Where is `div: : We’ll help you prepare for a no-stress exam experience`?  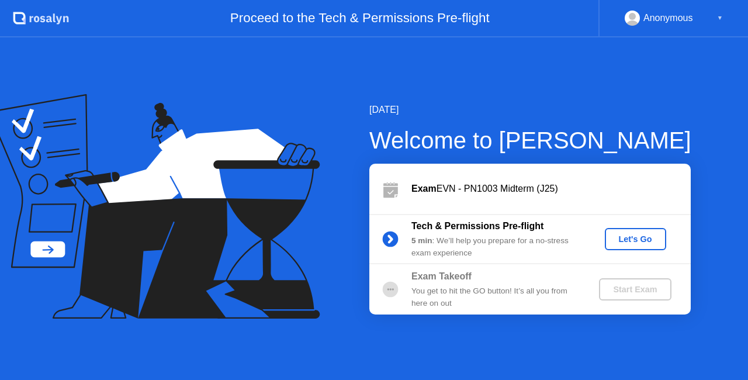 div: : We’ll help you prepare for a no-stress exam experience is located at coordinates (496, 247).